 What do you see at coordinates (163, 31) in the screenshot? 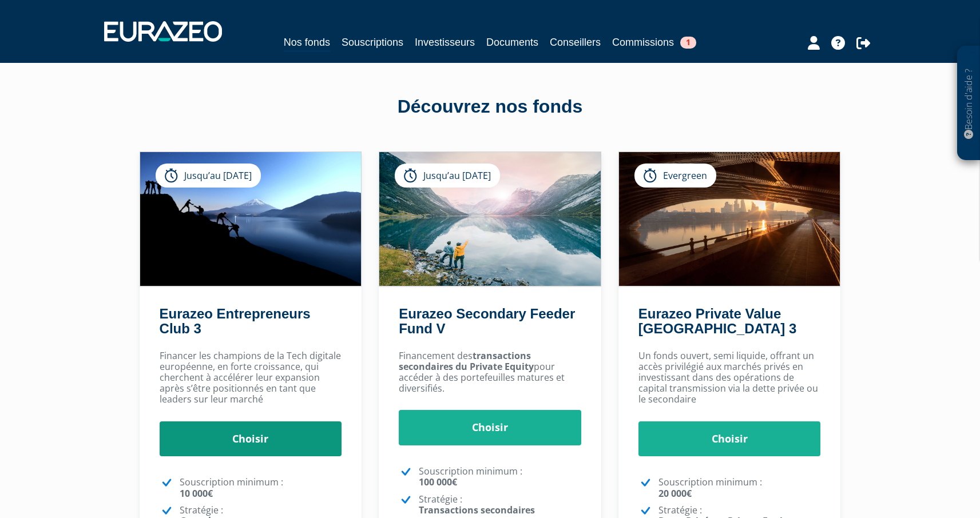
I see `img: 1732889491-logotype_eurazeo_blanc_rvb.png` at bounding box center [163, 31].